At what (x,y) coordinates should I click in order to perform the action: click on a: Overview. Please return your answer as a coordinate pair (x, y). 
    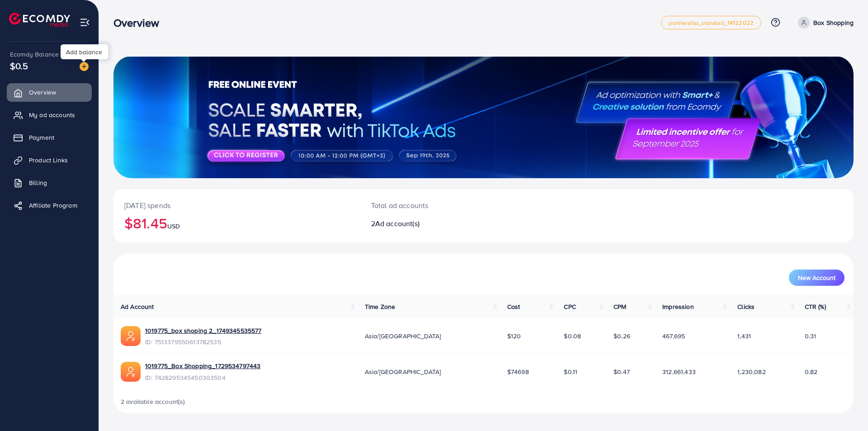
    Looking at the image, I should click on (49, 93).